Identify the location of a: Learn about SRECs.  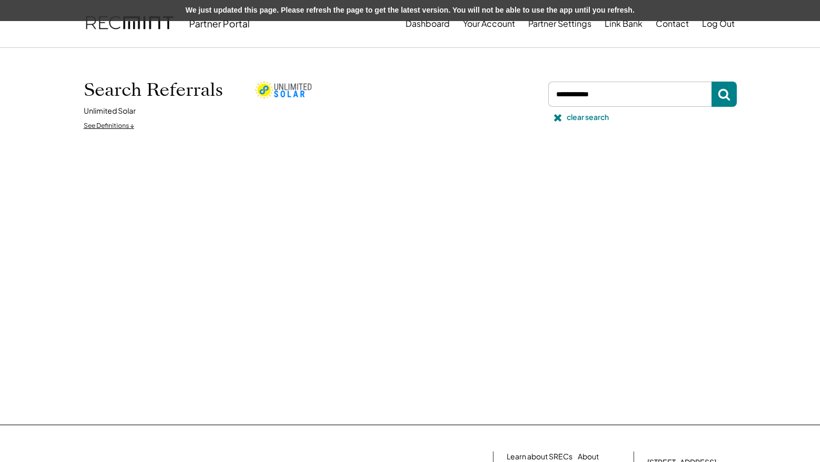
(539, 457).